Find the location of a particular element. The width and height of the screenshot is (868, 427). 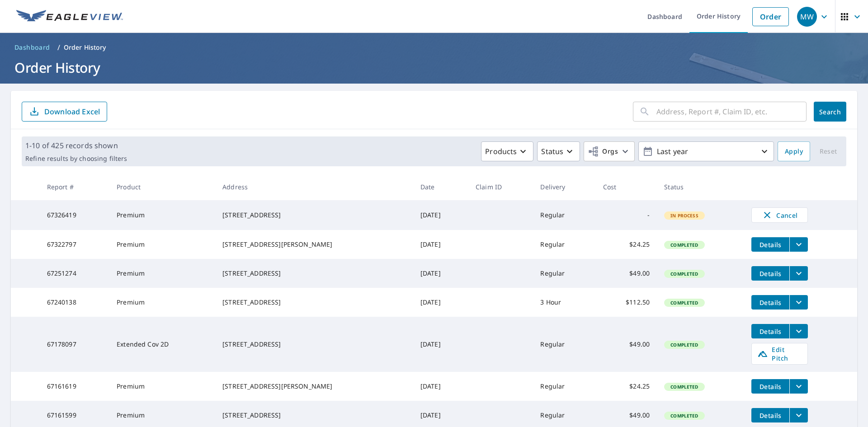

p: 1-10 of 425 records shown is located at coordinates (76, 145).